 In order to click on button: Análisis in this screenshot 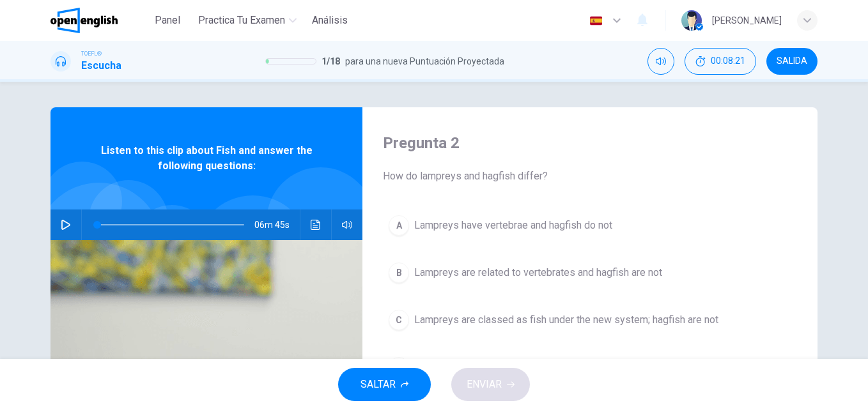, I will do `click(330, 20)`.